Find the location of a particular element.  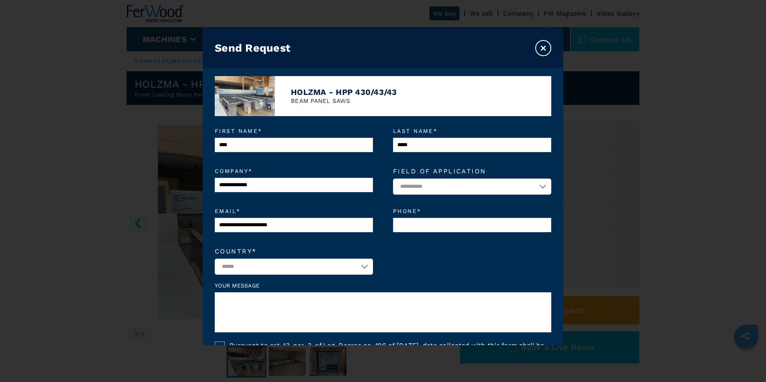

em: Email is located at coordinates (293, 211).